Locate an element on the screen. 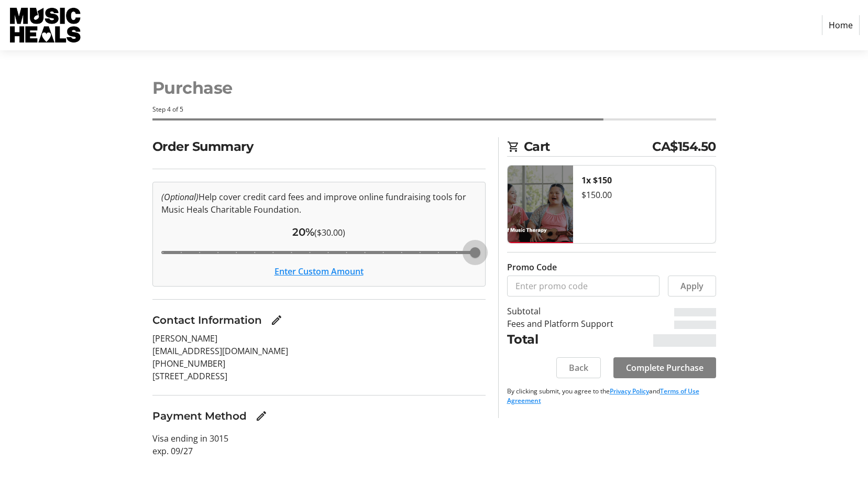  span: Cart is located at coordinates (588, 146).